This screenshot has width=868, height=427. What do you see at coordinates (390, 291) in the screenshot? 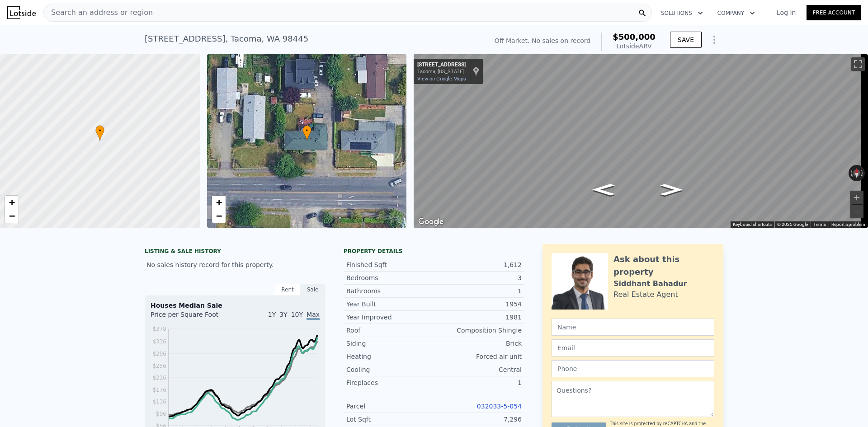
I see `div: Bathrooms` at bounding box center [390, 291].